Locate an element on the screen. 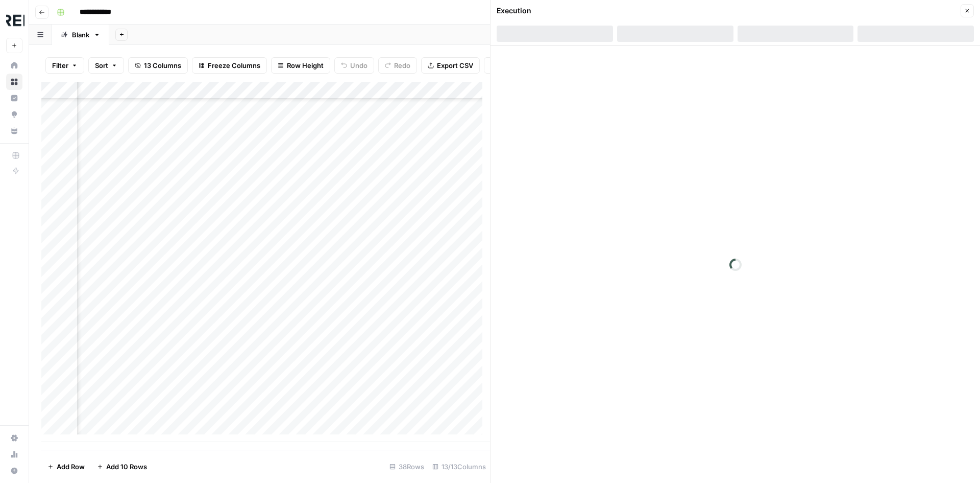 This screenshot has width=980, height=483. button: Undo is located at coordinates (354, 65).